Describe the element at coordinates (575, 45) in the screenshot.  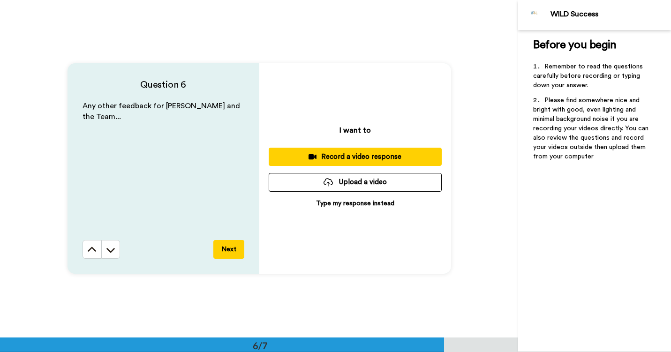
I see `span: Before you begin` at that location.